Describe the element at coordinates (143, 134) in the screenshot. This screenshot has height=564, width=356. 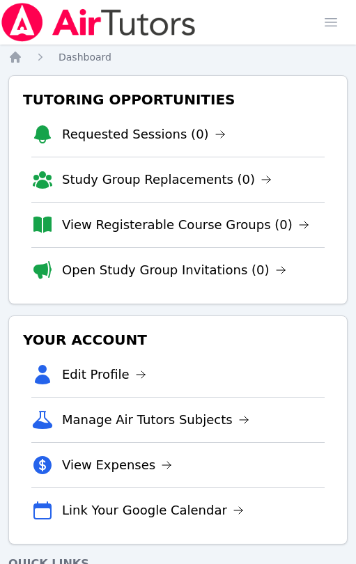
I see `a: Requested Sessions (0)` at that location.